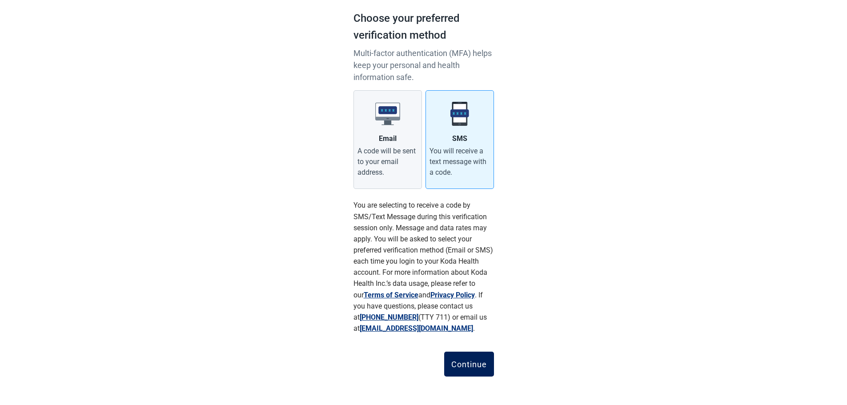 The image size is (847, 405). I want to click on img: sms, so click(460, 114).